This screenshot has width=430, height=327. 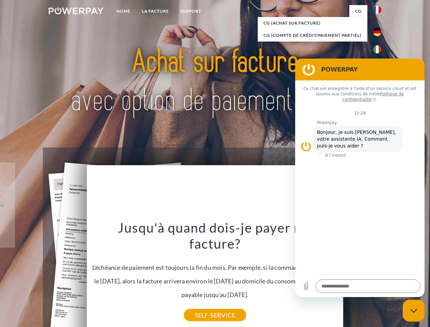 What do you see at coordinates (11, 227) in the screenshot?
I see `button: Charger un fichier` at bounding box center [11, 227].